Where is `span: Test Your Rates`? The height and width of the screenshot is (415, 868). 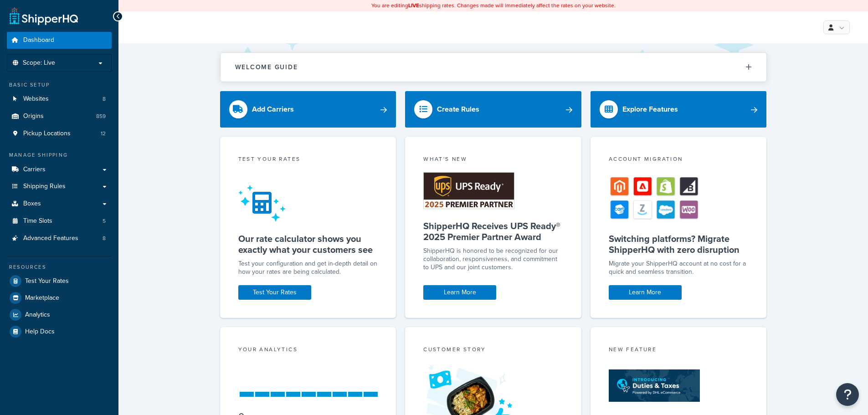 span: Test Your Rates is located at coordinates (47, 281).